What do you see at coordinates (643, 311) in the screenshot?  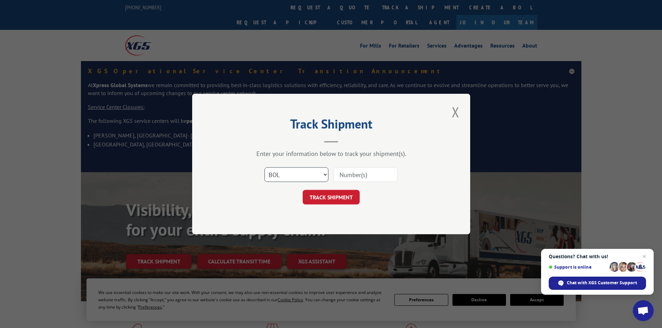 I see `a: Open chat` at bounding box center [643, 311].